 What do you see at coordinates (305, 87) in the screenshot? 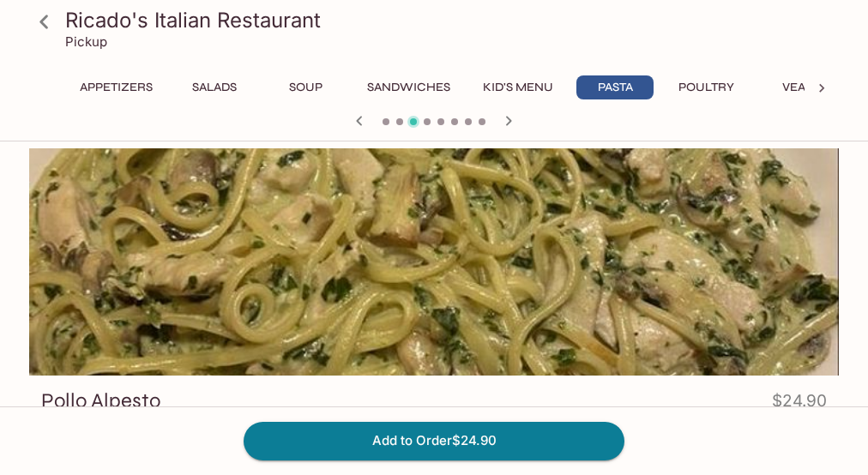
I see `button: Soup` at bounding box center [305, 87].